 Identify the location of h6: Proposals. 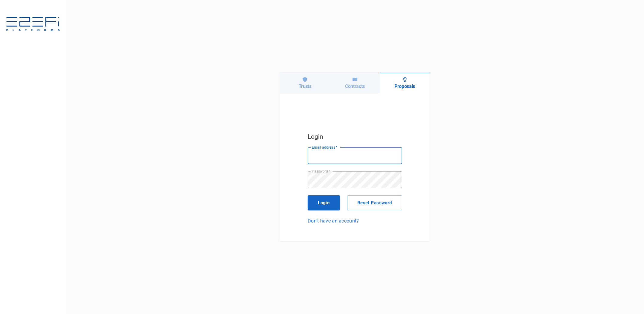
(404, 86).